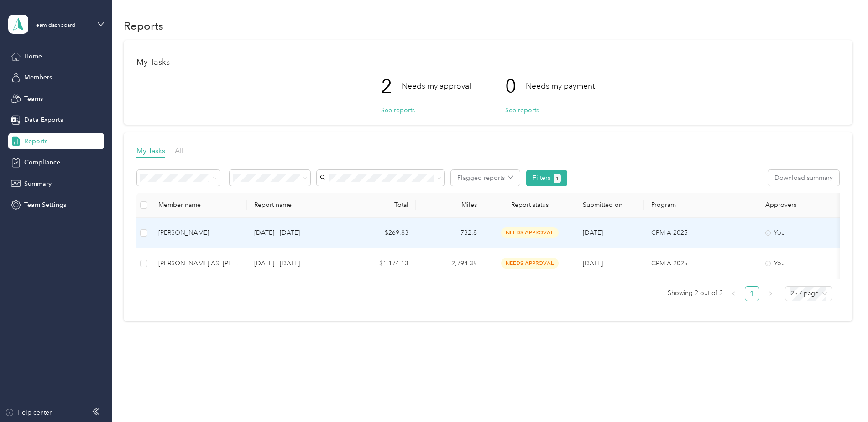  I want to click on button: left, so click(734, 293).